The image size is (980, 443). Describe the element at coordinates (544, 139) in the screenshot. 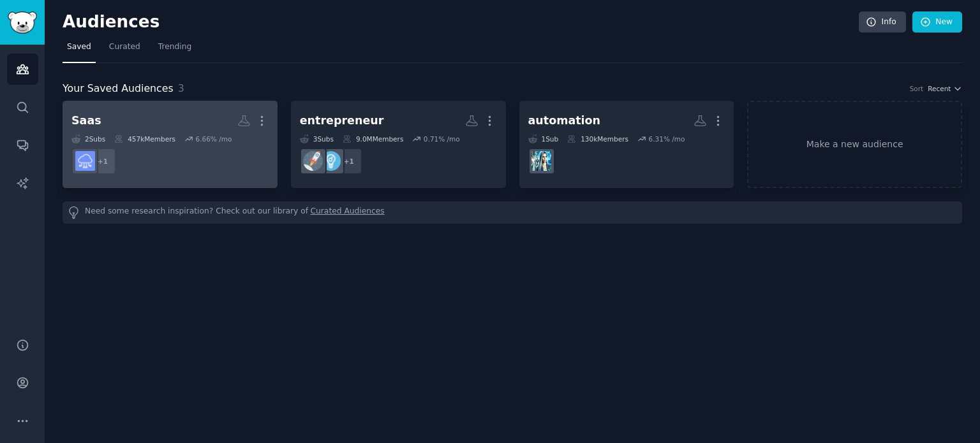

I see `div: 1 Sub` at that location.